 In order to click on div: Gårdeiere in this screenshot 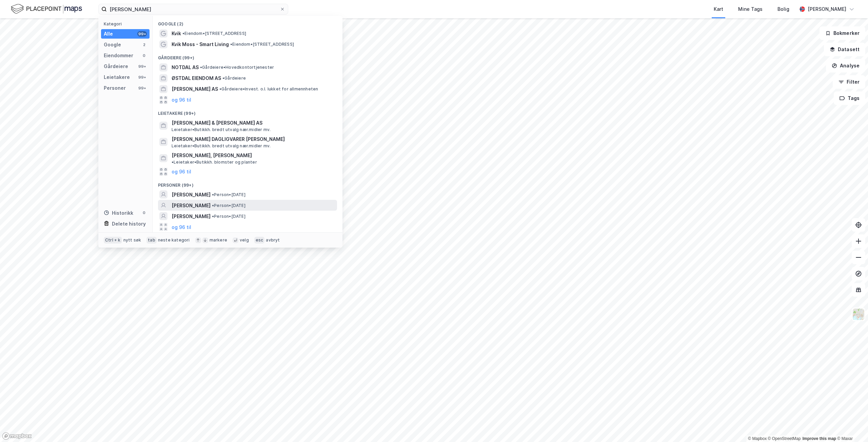, I will do `click(116, 67)`.